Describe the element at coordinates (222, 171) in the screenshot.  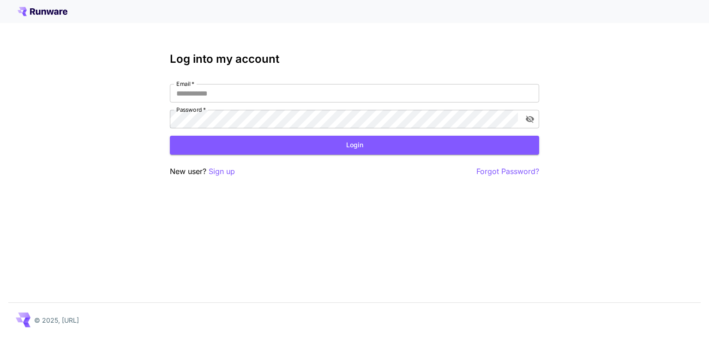
I see `p: Sign up` at that location.